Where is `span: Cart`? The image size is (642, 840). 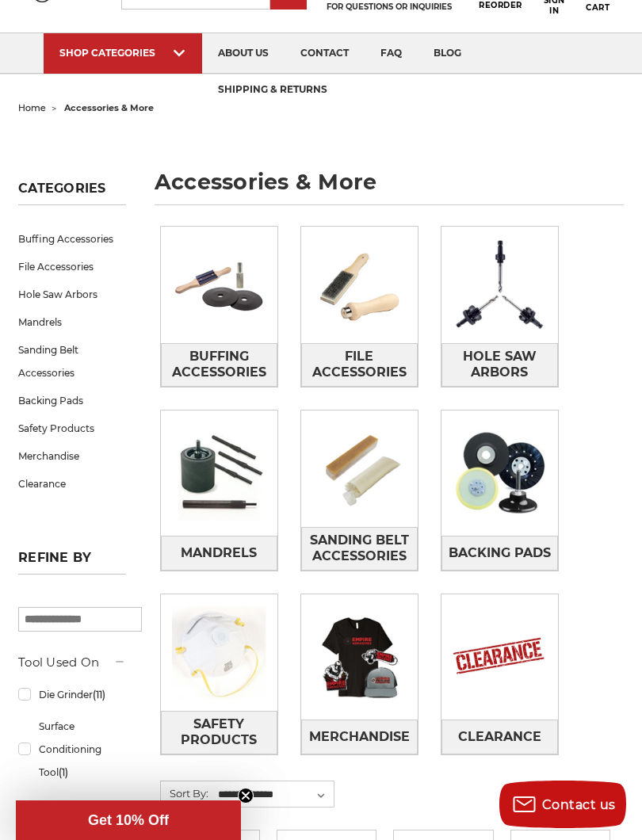
span: Cart is located at coordinates (597, 7).